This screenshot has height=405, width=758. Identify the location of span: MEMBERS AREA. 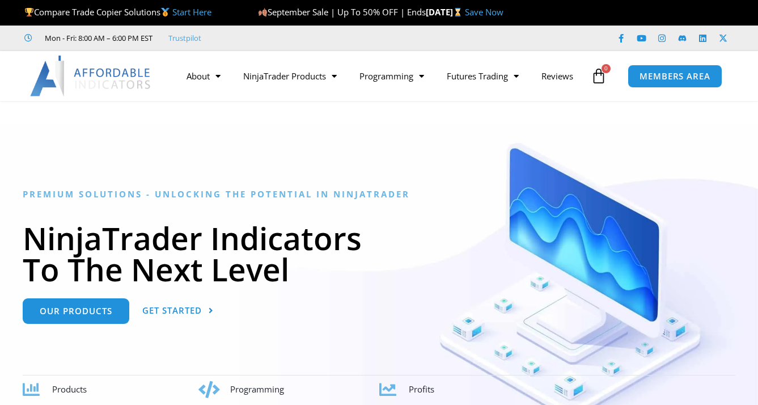
(674, 76).